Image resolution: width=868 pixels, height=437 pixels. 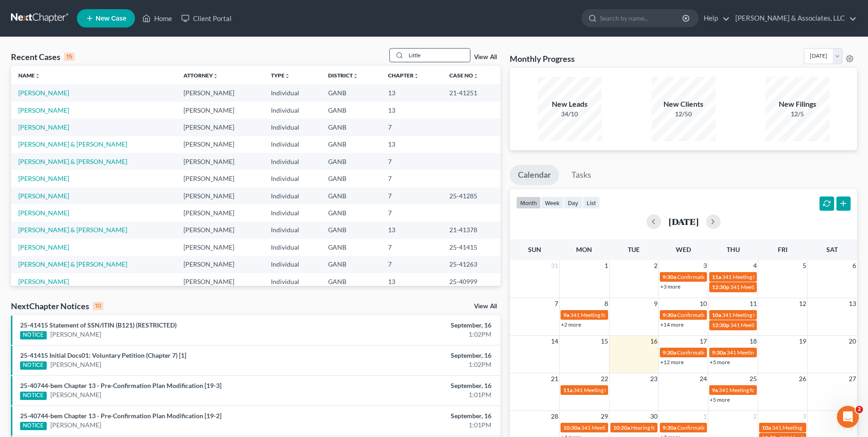 What do you see at coordinates (607, 304) in the screenshot?
I see `span: 8` at bounding box center [607, 304].